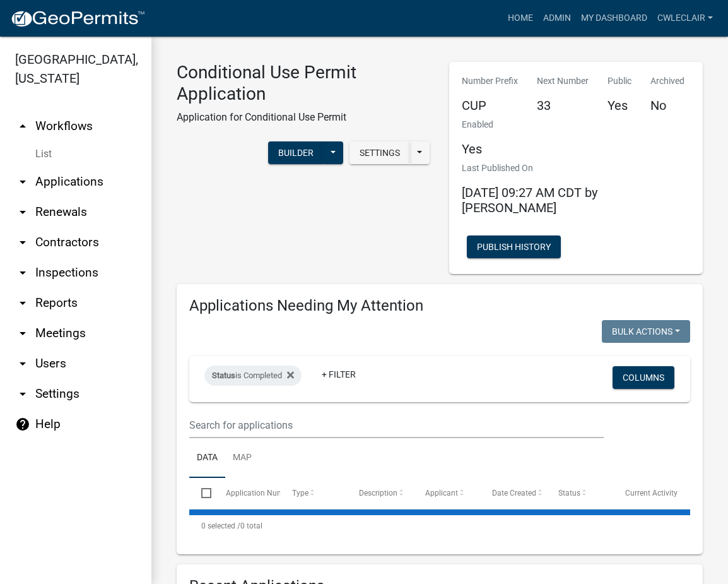 The height and width of the screenshot is (584, 728). Describe the element at coordinates (478, 124) in the screenshot. I see `p: Enabled` at that location.